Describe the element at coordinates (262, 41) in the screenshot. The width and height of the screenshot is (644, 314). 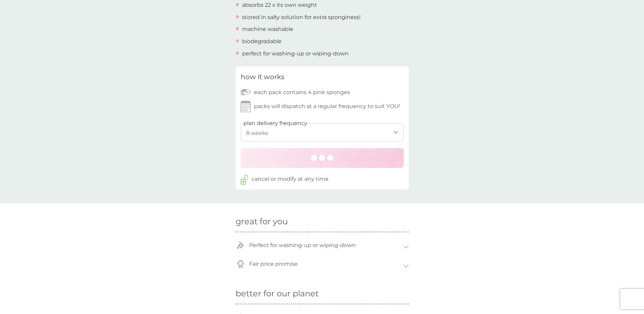
I see `p: biodegradable` at that location.